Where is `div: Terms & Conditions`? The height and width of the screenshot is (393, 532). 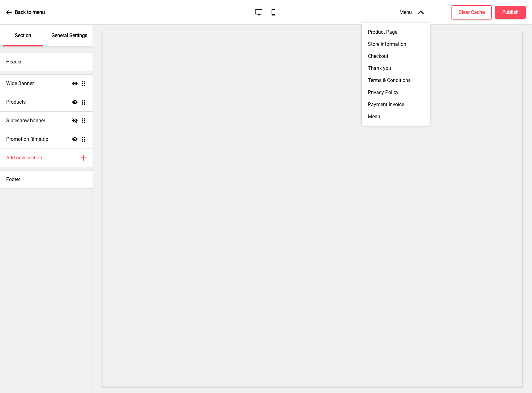
div: Terms & Conditions is located at coordinates (396, 80).